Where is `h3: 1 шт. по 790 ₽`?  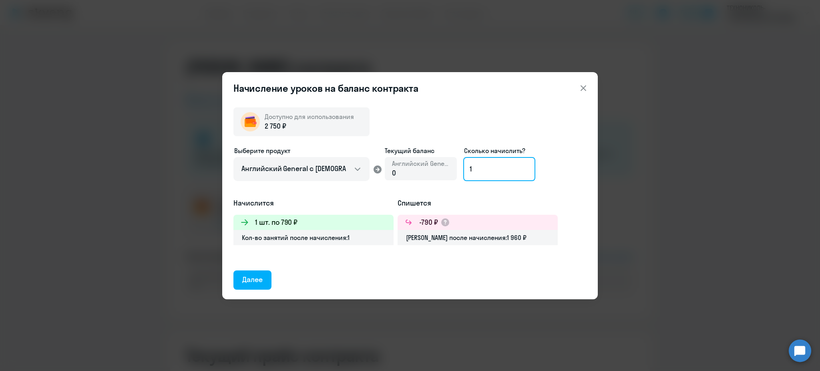 h3: 1 шт. по 790 ₽ is located at coordinates (276, 222).